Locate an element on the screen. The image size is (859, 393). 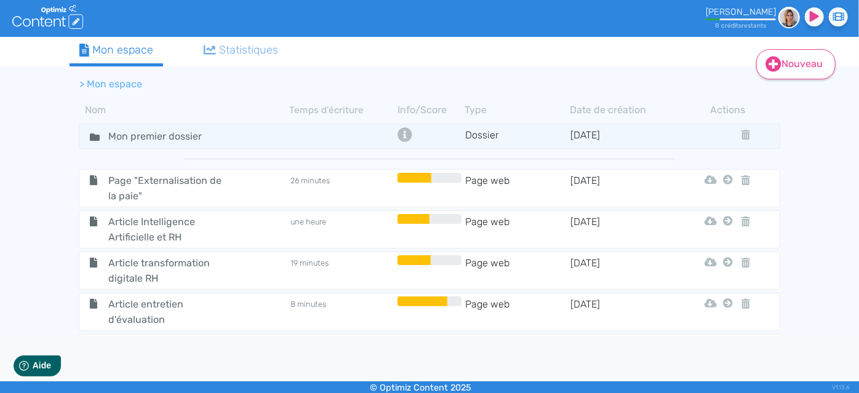
th: Info/Score is located at coordinates (429, 110).